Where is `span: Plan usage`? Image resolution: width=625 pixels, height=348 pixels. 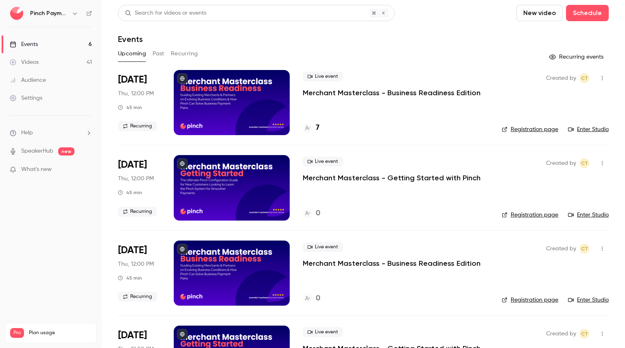
span: Plan usage is located at coordinates (60, 333).